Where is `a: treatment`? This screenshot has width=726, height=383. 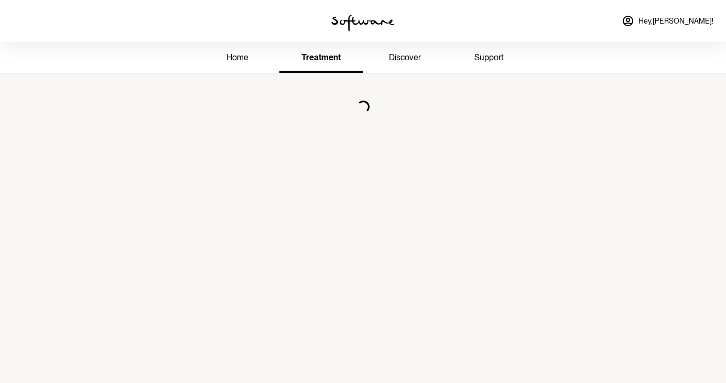 a: treatment is located at coordinates (322, 58).